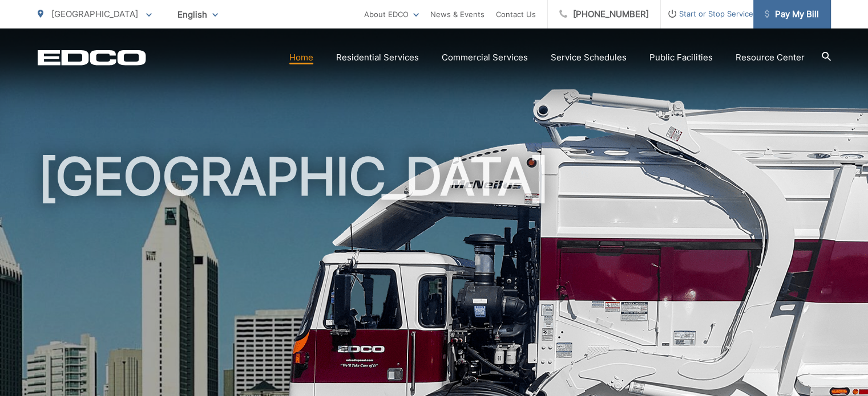 This screenshot has width=868, height=396. Describe the element at coordinates (588, 57) in the screenshot. I see `a: Service Schedules` at that location.